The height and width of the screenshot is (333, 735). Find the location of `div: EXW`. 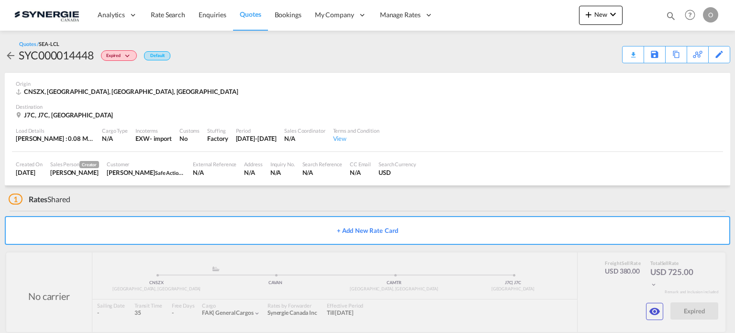

div: EXW is located at coordinates (143, 138).